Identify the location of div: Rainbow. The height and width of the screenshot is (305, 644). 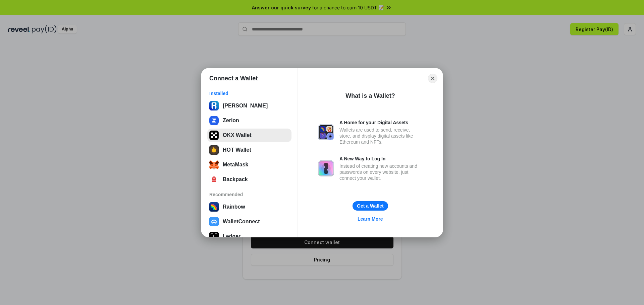
(234, 207).